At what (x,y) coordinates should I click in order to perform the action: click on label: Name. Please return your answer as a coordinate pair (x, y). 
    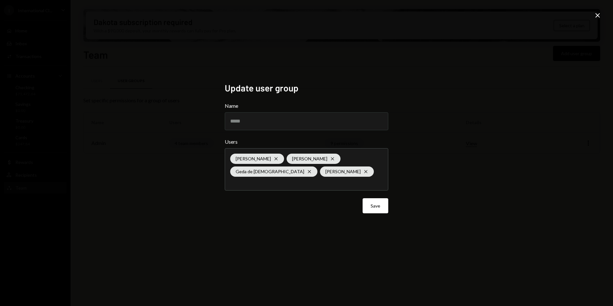
    Looking at the image, I should click on (307, 106).